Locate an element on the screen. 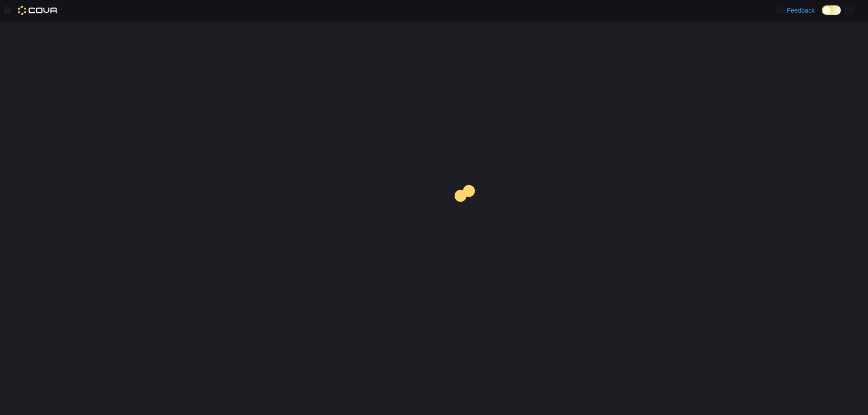 This screenshot has width=868, height=415. span: Dark Mode is located at coordinates (822, 15).